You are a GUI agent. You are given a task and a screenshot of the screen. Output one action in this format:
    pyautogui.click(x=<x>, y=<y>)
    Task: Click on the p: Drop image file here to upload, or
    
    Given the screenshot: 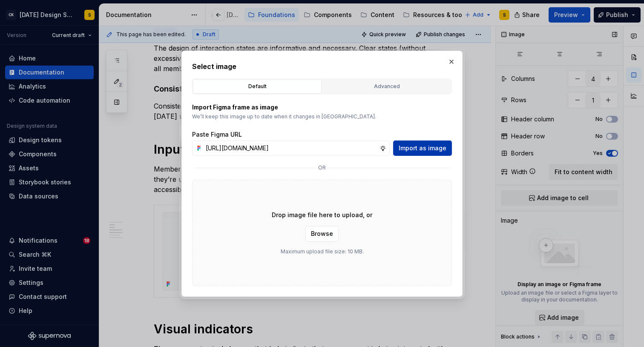 What is the action you would take?
    pyautogui.click(x=322, y=215)
    